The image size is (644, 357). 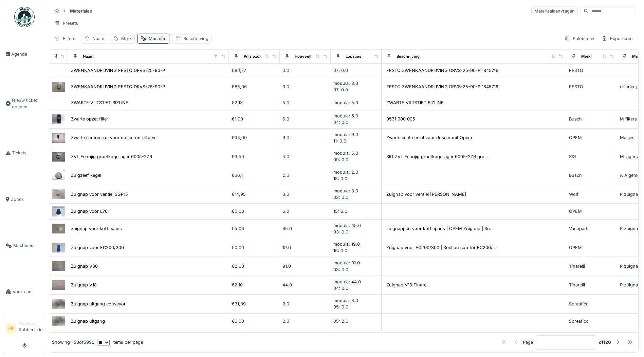 I want to click on img: Zuignap voor ventiel SGP15, so click(x=58, y=194).